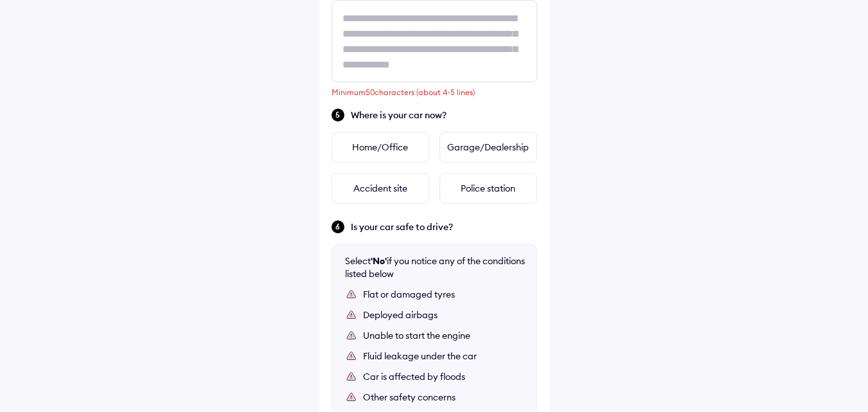  I want to click on span: Where is your car now?, so click(444, 115).